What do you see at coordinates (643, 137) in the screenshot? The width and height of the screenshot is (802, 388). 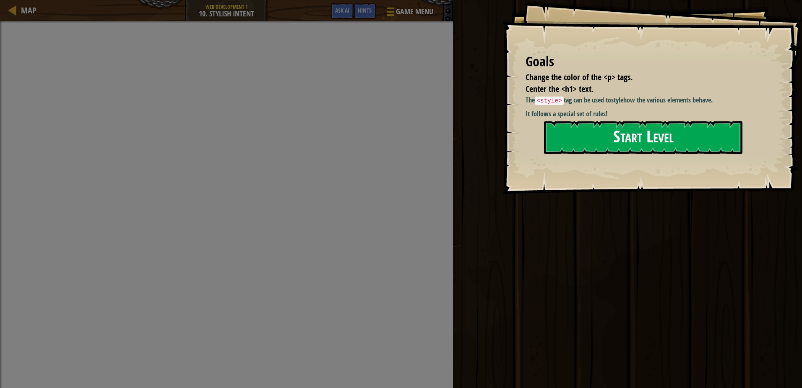 I see `button: Start Level` at bounding box center [643, 137].